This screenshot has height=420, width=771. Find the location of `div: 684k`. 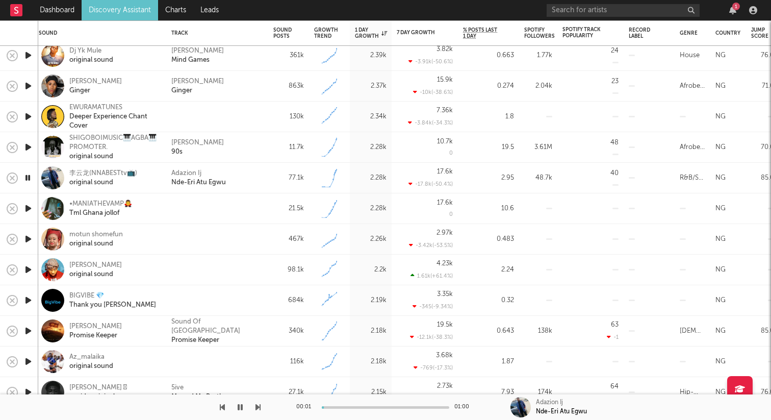

div: 684k is located at coordinates (289, 300).